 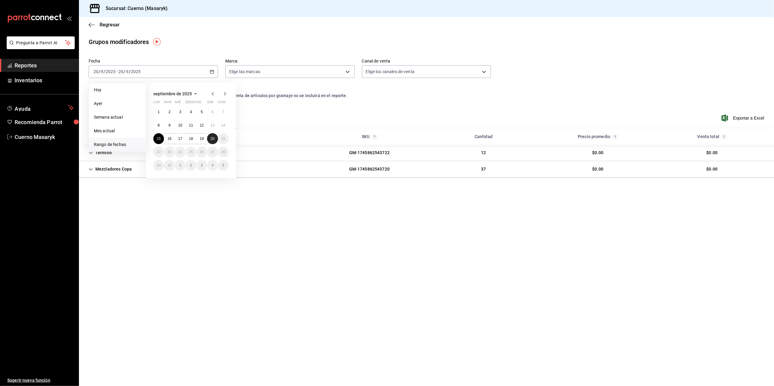 I want to click on h3: Sucursal: Cuerno (Masaryk), so click(x=134, y=8).